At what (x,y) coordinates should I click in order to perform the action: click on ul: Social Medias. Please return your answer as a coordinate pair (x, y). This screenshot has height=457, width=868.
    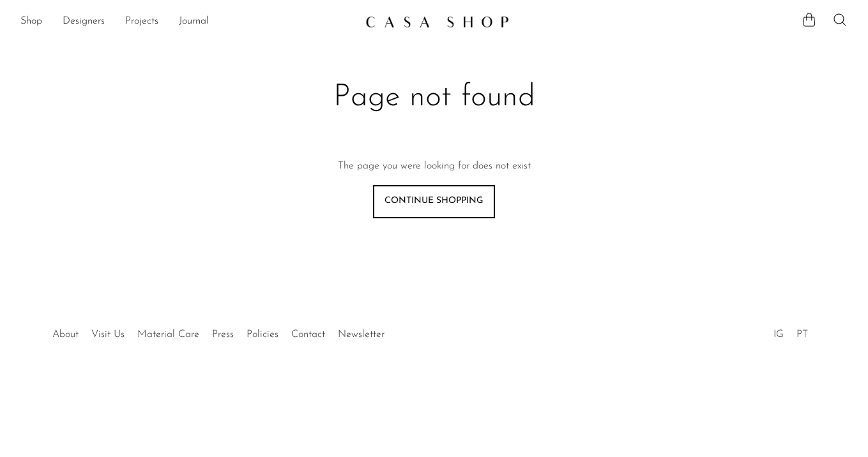
    Looking at the image, I should click on (791, 331).